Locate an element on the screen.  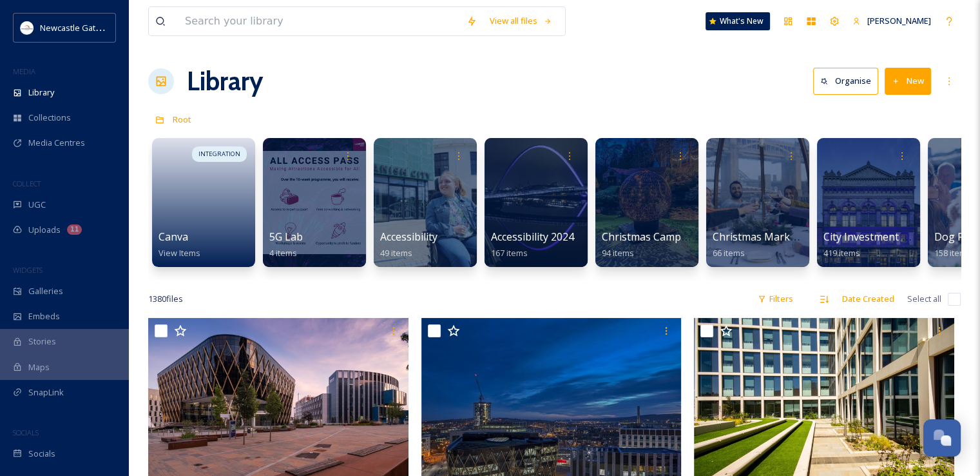
span: Christmas Campaign is located at coordinates (653, 236).